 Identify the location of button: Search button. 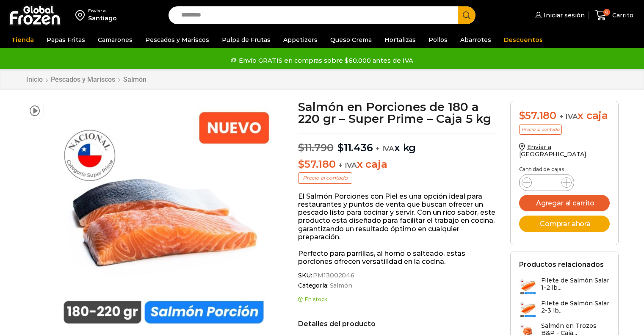
(467, 15).